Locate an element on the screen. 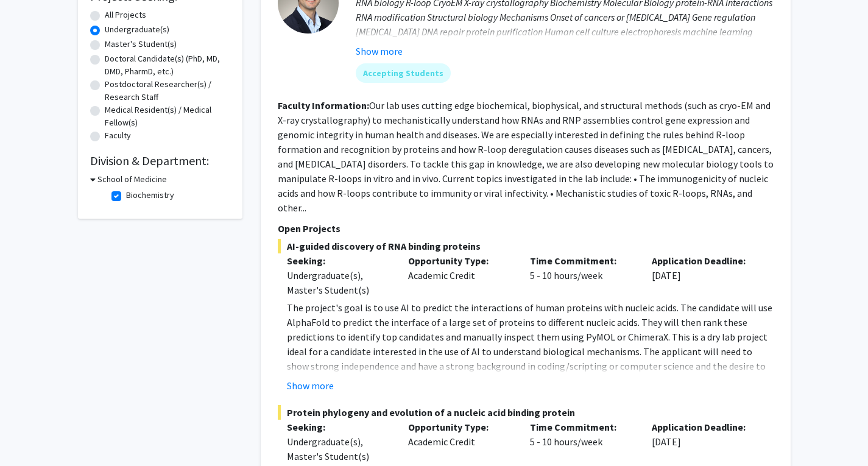 The width and height of the screenshot is (868, 466). label: Faculty is located at coordinates (117, 135).